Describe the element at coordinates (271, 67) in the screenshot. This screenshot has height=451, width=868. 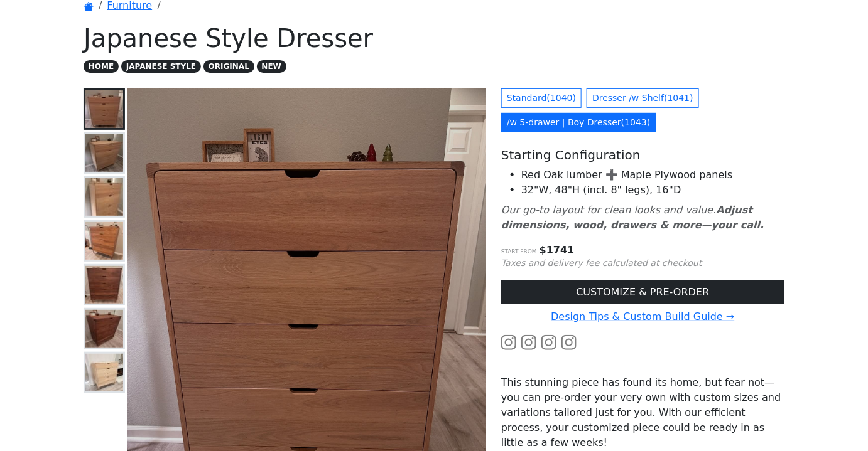
I see `span: NEW` at that location.